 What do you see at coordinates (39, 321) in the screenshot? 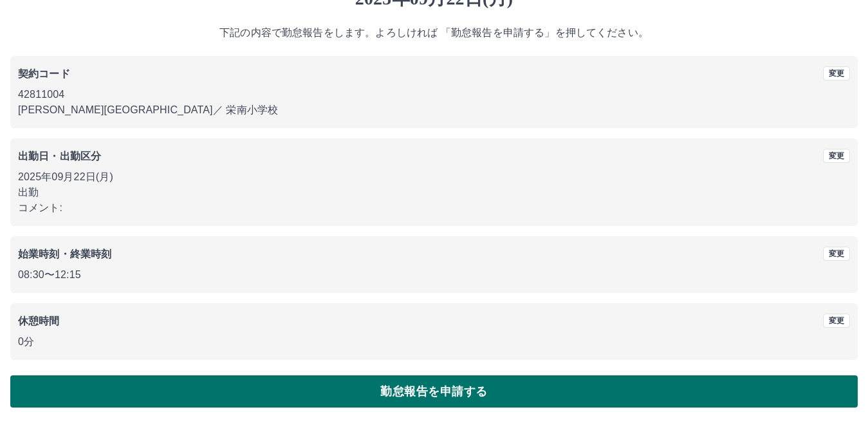
I see `b: 休憩時間` at bounding box center [39, 321].